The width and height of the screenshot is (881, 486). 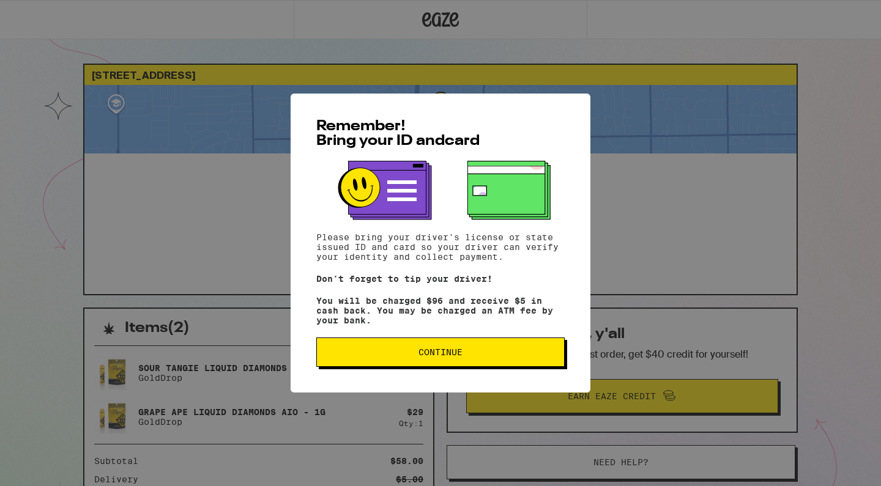 What do you see at coordinates (440, 352) in the screenshot?
I see `span: Continue` at bounding box center [440, 352].